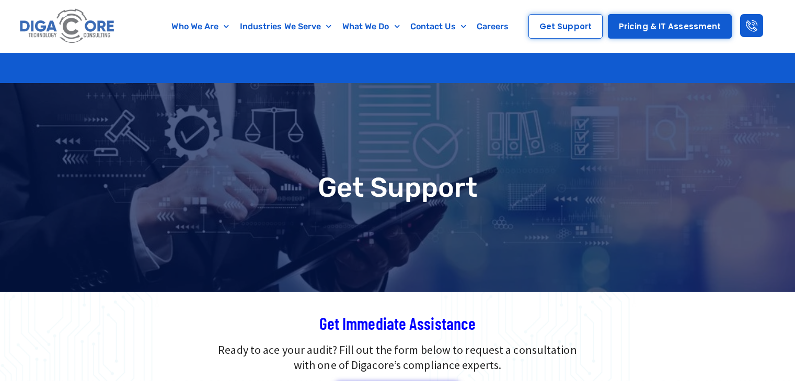 The height and width of the screenshot is (381, 795). What do you see at coordinates (669, 26) in the screenshot?
I see `a: Pricing & IT Assessment` at bounding box center [669, 26].